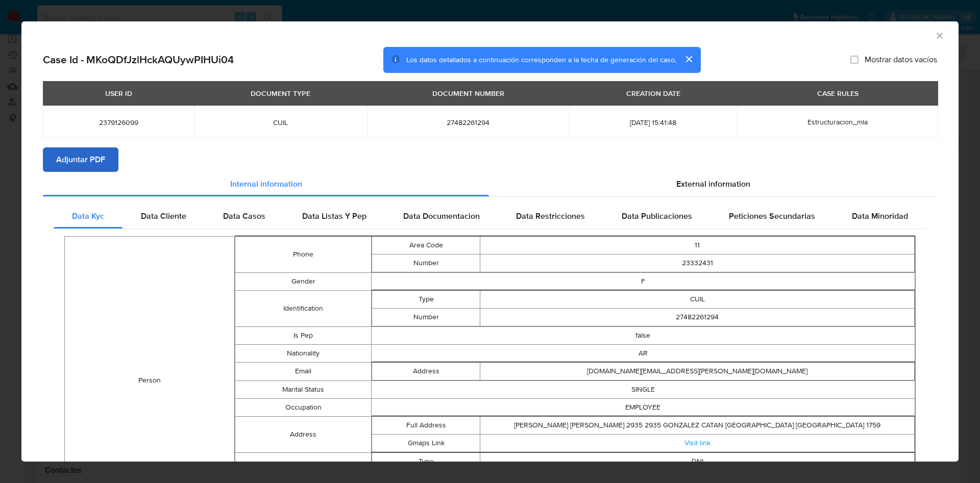 The image size is (980, 483). I want to click on button: Cerrar ventana, so click(939, 35).